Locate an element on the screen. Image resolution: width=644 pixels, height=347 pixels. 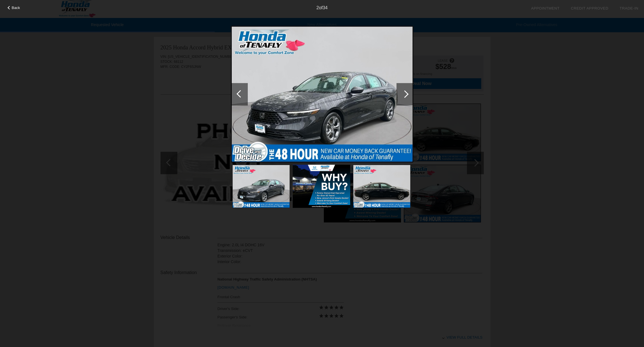
a: Trade-In is located at coordinates (629, 8).